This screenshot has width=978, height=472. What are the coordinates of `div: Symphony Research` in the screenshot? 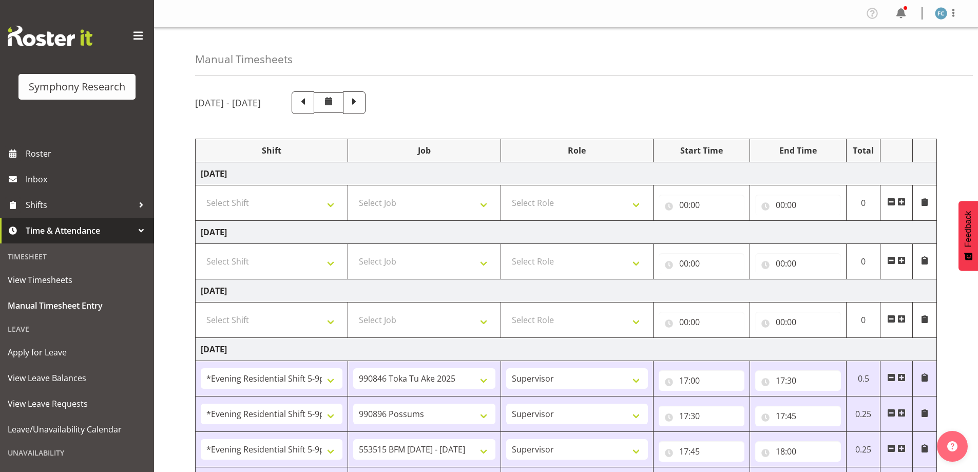 It's located at (77, 87).